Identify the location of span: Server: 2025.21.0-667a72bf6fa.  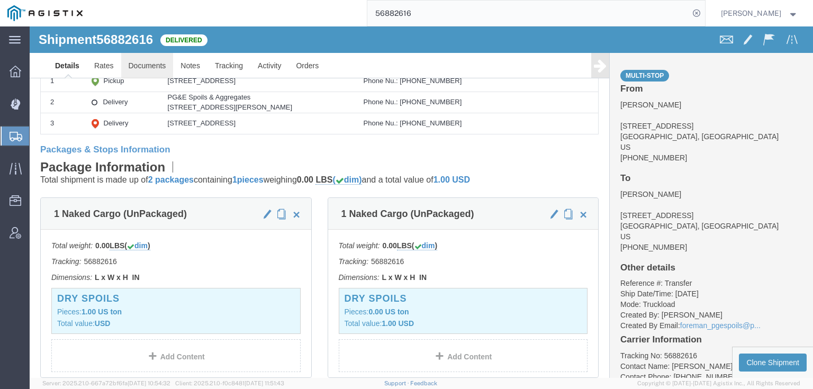
(106, 383).